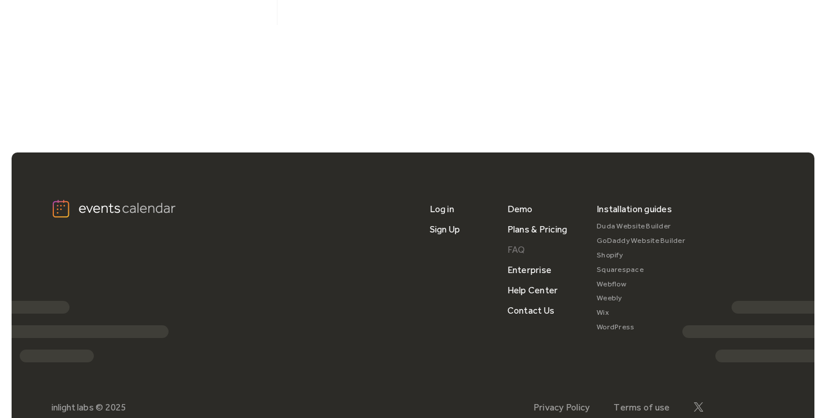 The height and width of the screenshot is (418, 826). I want to click on a: Contact Us, so click(530, 310).